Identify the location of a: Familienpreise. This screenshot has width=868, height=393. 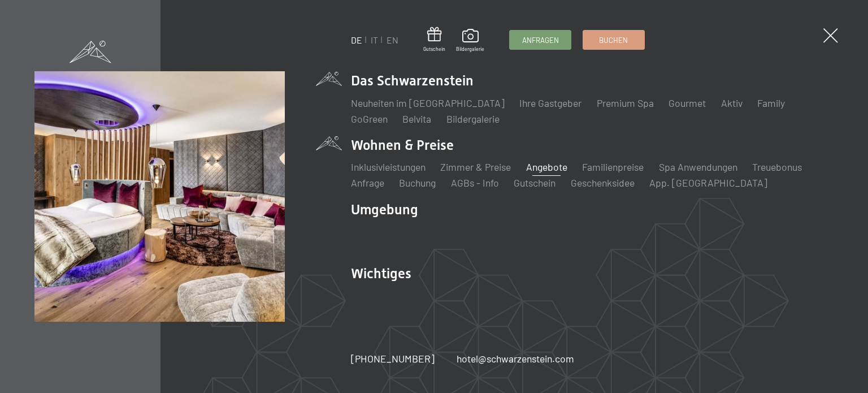
(613, 167).